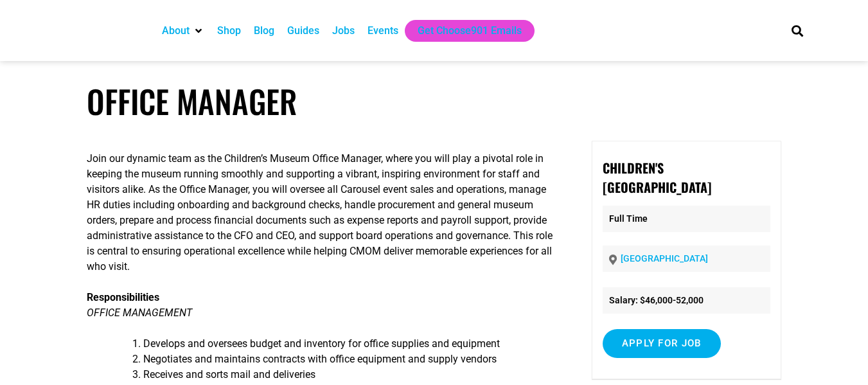 The width and height of the screenshot is (868, 385). What do you see at coordinates (383, 31) in the screenshot?
I see `div: Events` at bounding box center [383, 31].